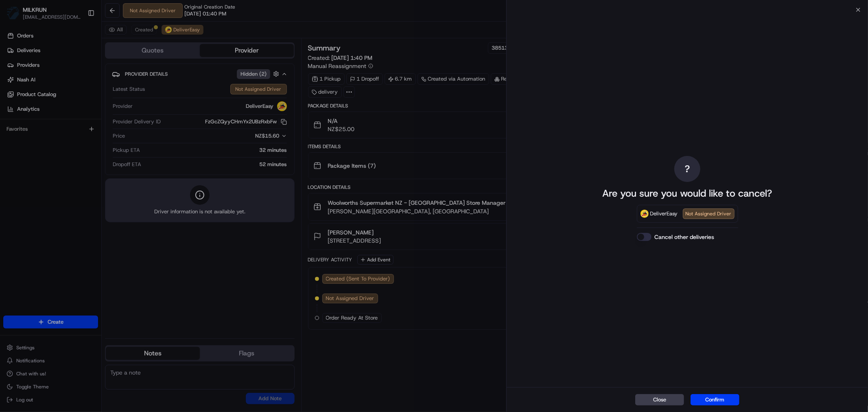  I want to click on span: DeliverEasy, so click(665, 214).